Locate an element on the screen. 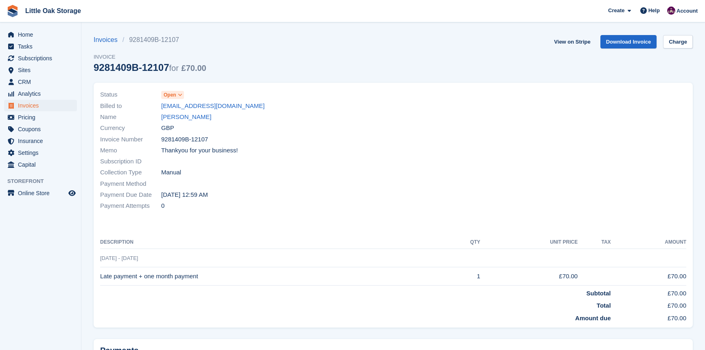  span: Collection Type is located at coordinates (131, 172).